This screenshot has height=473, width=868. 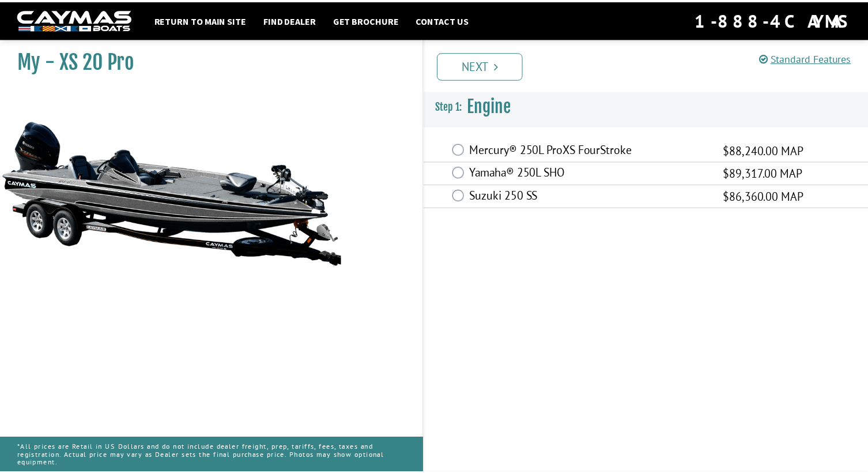 I want to click on a: Contact Us, so click(x=446, y=19).